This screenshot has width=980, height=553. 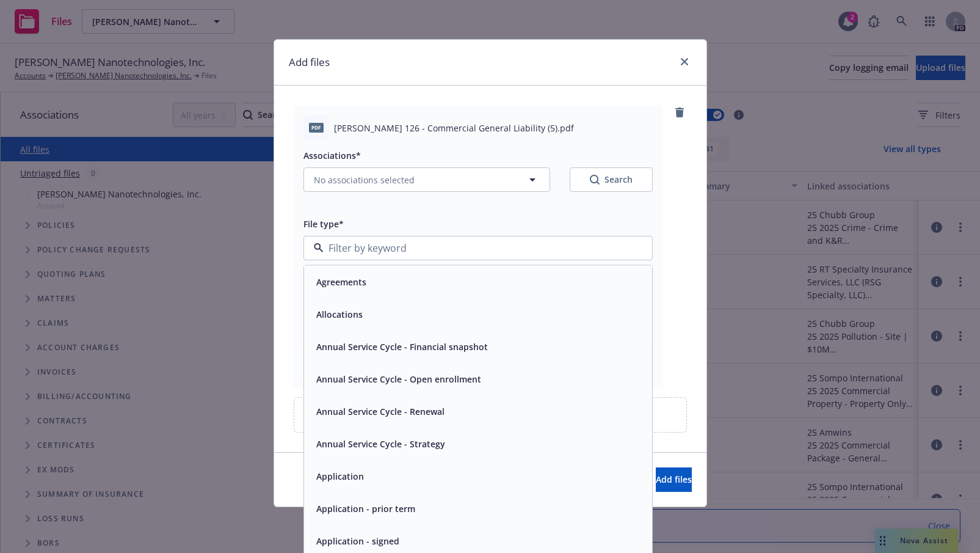 I want to click on button: Application - signed, so click(x=358, y=541).